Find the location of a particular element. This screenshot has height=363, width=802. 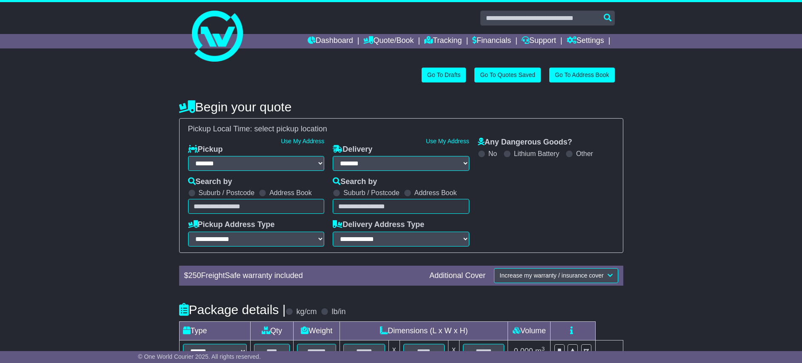

span: © One World Courier 2025. All rights reserved. is located at coordinates (199, 357).